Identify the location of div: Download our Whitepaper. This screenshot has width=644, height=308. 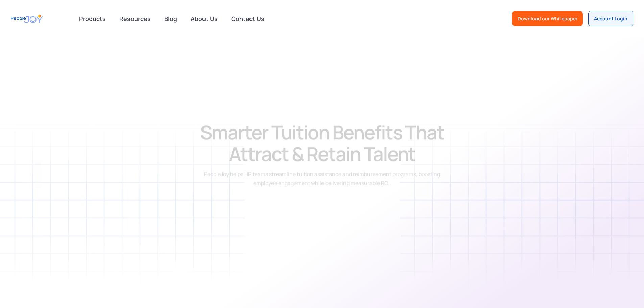
(547, 19).